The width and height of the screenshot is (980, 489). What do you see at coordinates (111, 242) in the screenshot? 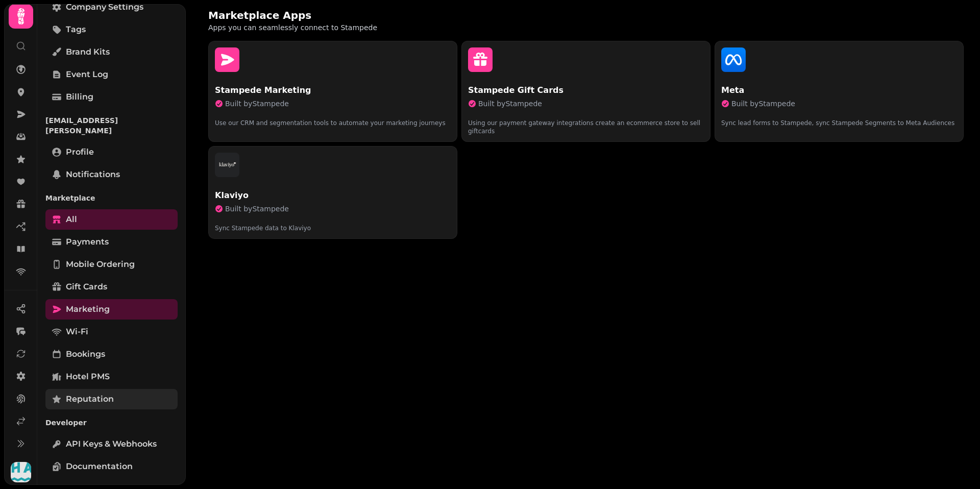
I see `a: Payments` at bounding box center [111, 242].